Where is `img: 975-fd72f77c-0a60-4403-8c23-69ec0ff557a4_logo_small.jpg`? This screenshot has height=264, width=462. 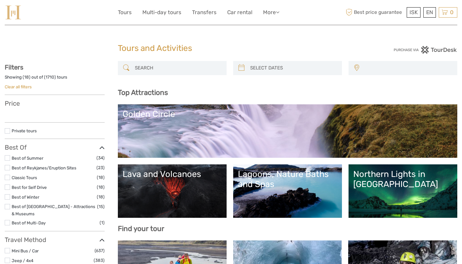
img: 975-fd72f77c-0a60-4403-8c23-69ec0ff557a4_logo_small.jpg is located at coordinates (13, 12).